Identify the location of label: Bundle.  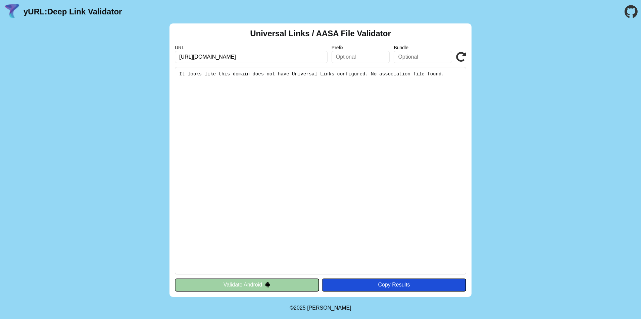
(423, 48).